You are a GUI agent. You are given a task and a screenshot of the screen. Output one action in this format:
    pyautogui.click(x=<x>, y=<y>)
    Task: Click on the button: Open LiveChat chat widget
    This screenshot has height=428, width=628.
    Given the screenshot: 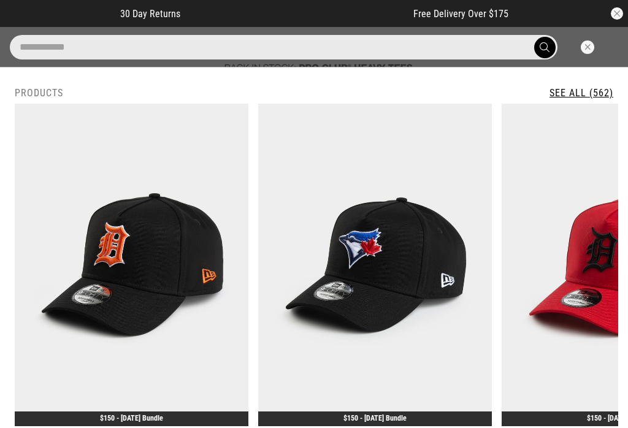 What is the action you would take?
    pyautogui.click(x=28, y=23)
    